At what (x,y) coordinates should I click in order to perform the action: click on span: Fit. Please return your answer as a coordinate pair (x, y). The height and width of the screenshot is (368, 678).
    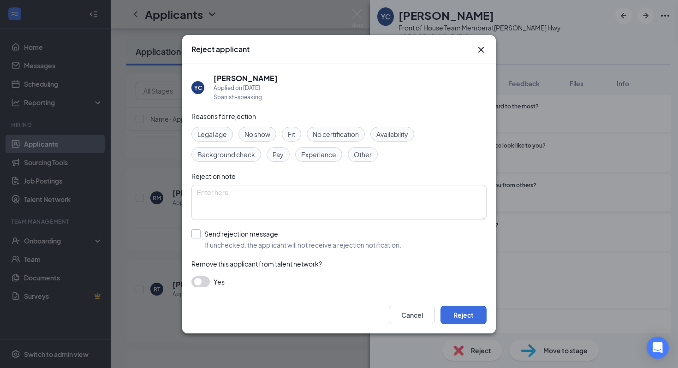
    Looking at the image, I should click on (292, 134).